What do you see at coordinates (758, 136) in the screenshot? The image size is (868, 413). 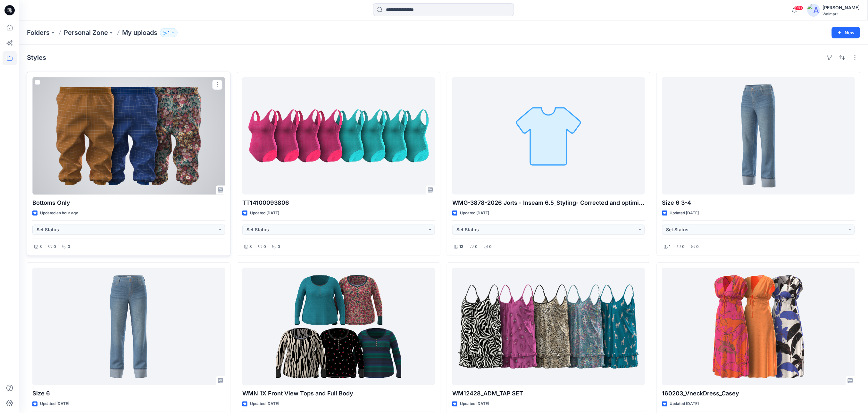 I see `a: Size 6 3-4` at bounding box center [758, 136].